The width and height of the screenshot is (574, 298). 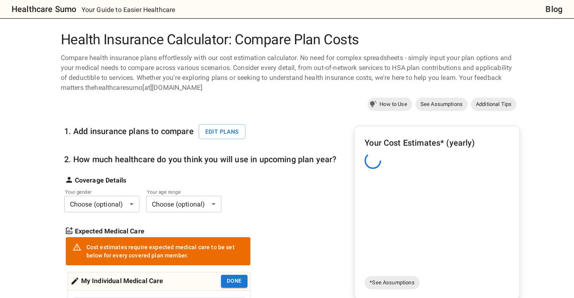 I want to click on h6: Blog, so click(x=553, y=9).